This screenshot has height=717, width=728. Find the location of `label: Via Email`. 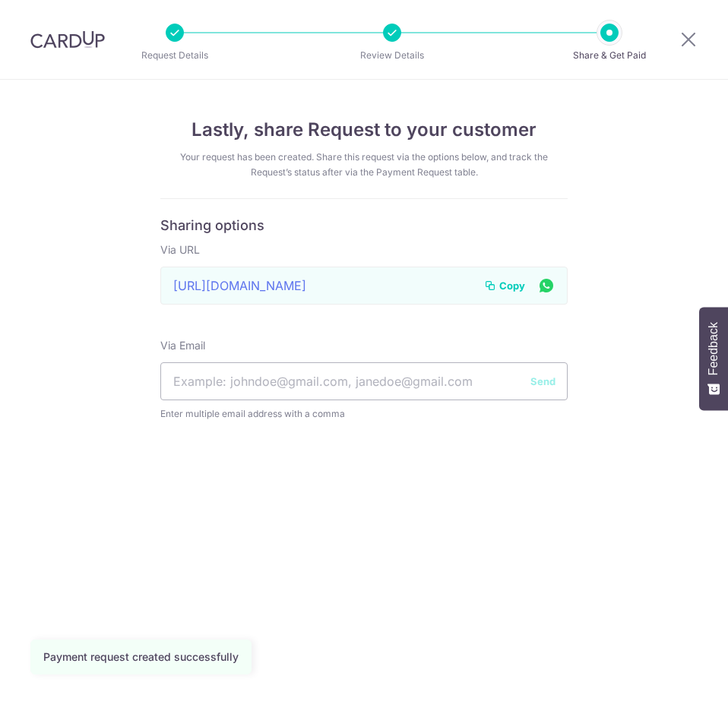

label: Via Email is located at coordinates (182, 346).